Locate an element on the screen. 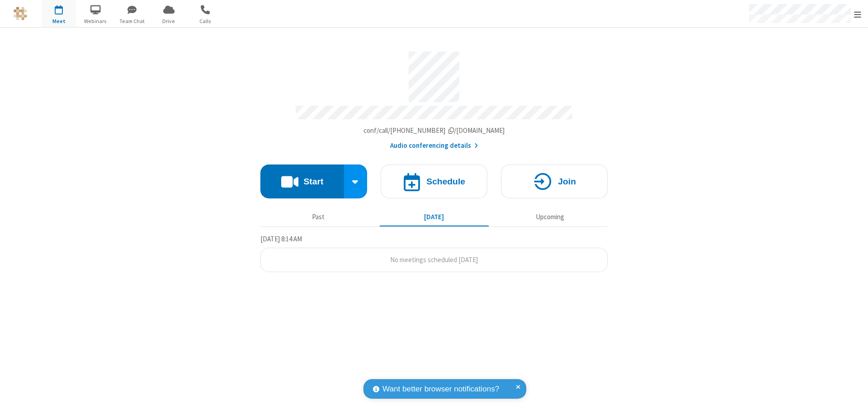 This screenshot has width=868, height=414. img: QA Selenium DO NOT DELETE OR CHANGE is located at coordinates (20, 14).